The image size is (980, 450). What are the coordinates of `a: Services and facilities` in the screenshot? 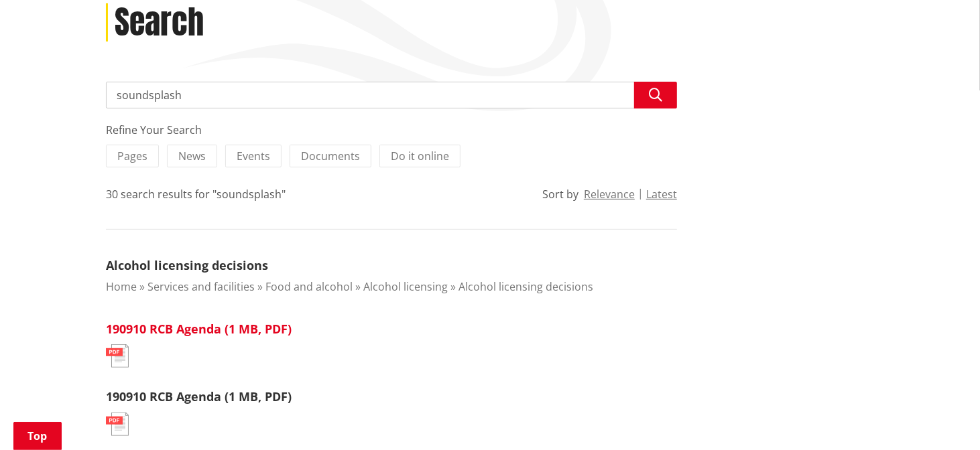 It's located at (202, 287).